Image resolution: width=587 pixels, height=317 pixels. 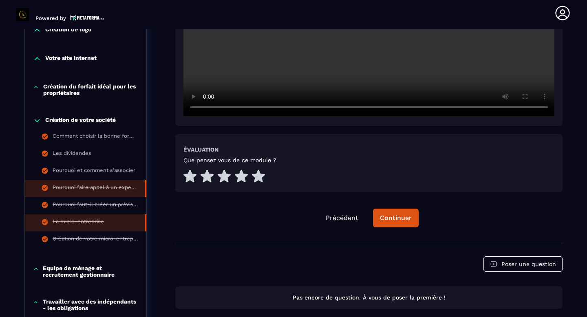 I want to click on div: La micro-entreprise, so click(x=78, y=223).